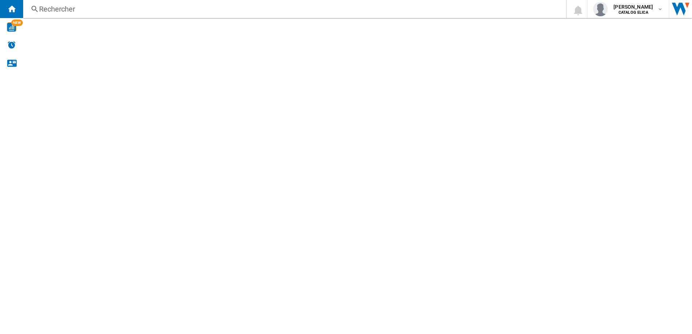  What do you see at coordinates (12, 45) in the screenshot?
I see `img: alerts-logo.svg` at bounding box center [12, 45].